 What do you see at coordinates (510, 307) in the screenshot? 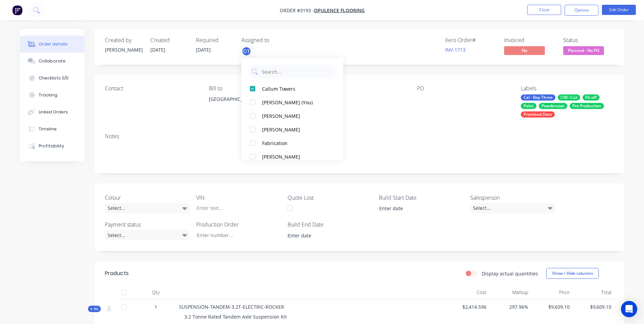
I see `span: 297.96%` at bounding box center [510, 307].